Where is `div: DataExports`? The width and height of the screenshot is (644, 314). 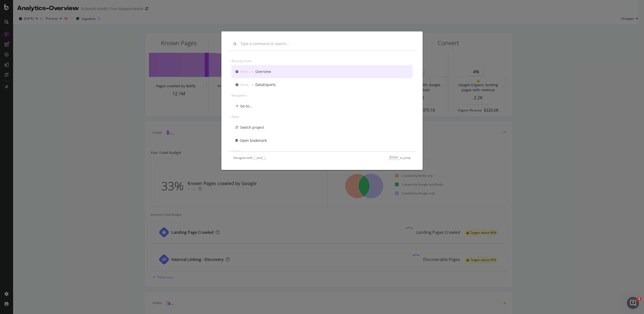
div: DataExports is located at coordinates (265, 85).